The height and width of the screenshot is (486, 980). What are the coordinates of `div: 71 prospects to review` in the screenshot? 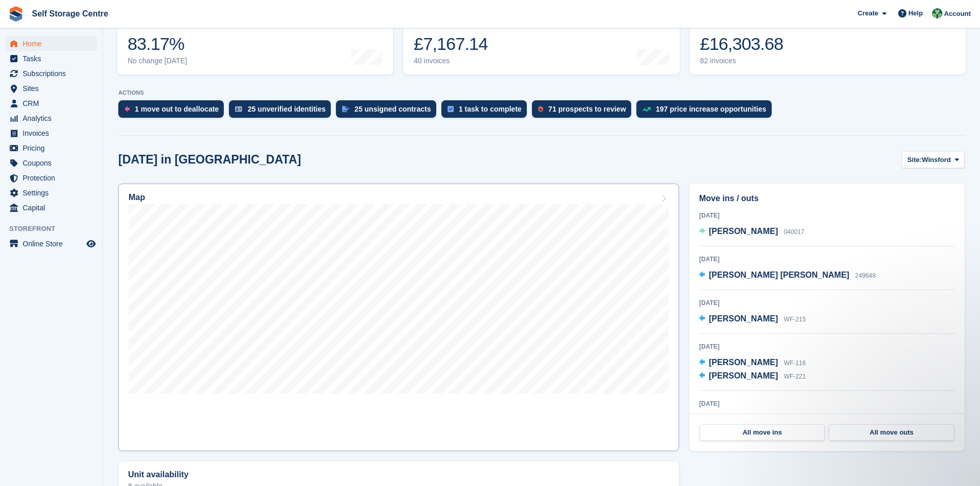 It's located at (587, 109).